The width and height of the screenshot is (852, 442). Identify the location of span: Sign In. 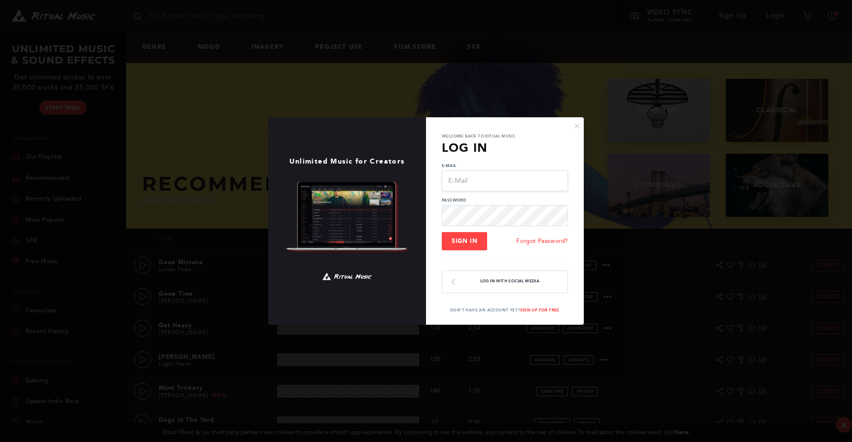
(464, 241).